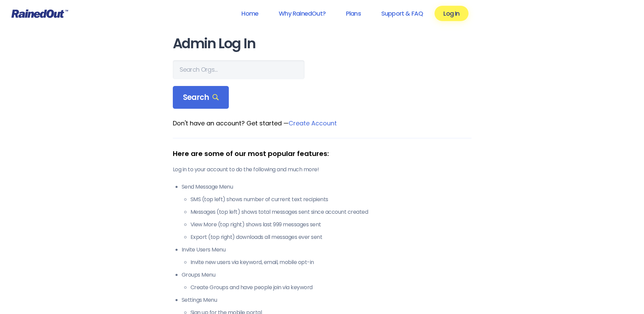 Image resolution: width=644 pixels, height=314 pixels. I want to click on a: Why RainedOut?, so click(302, 13).